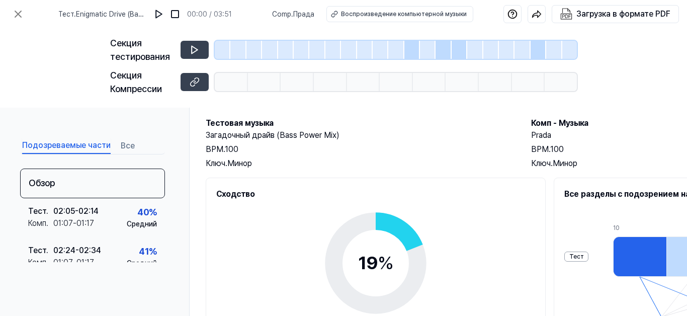 The width and height of the screenshot is (687, 316). I want to click on div: 19, so click(376, 263).